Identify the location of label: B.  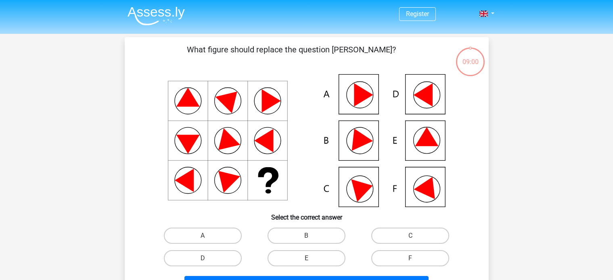
(306, 236).